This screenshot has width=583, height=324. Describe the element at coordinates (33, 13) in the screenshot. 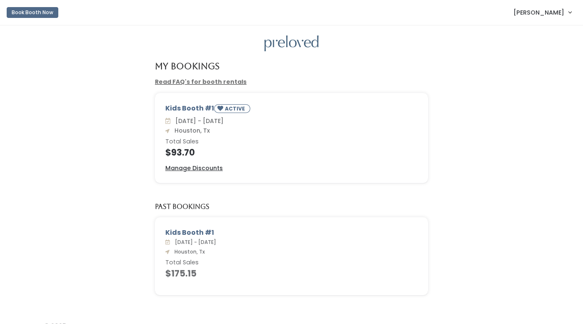

I see `button: Book Booth Now` at that location.